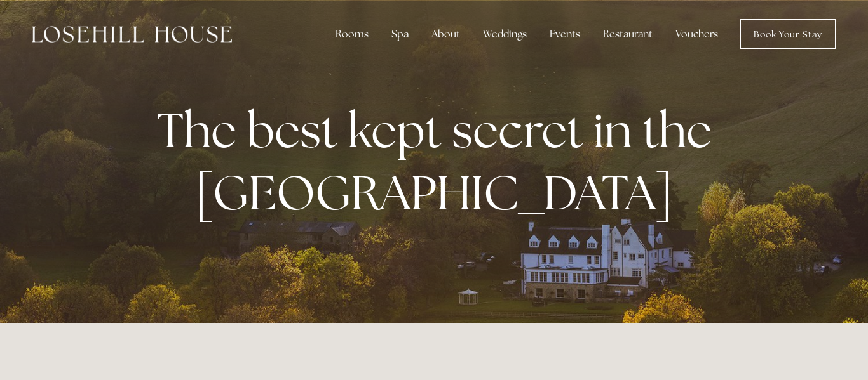 This screenshot has height=380, width=868. Describe the element at coordinates (627, 34) in the screenshot. I see `div: Restaurant` at that location.